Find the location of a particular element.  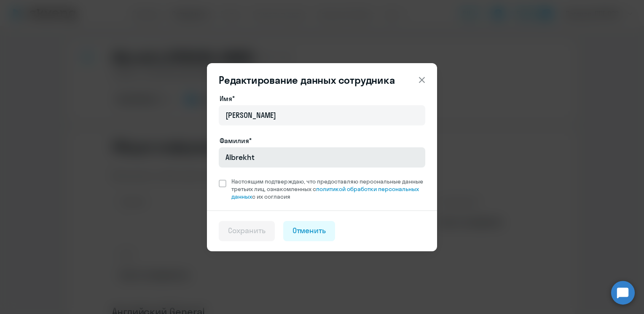

a: политикой обработки персональных данных is located at coordinates (325, 193).